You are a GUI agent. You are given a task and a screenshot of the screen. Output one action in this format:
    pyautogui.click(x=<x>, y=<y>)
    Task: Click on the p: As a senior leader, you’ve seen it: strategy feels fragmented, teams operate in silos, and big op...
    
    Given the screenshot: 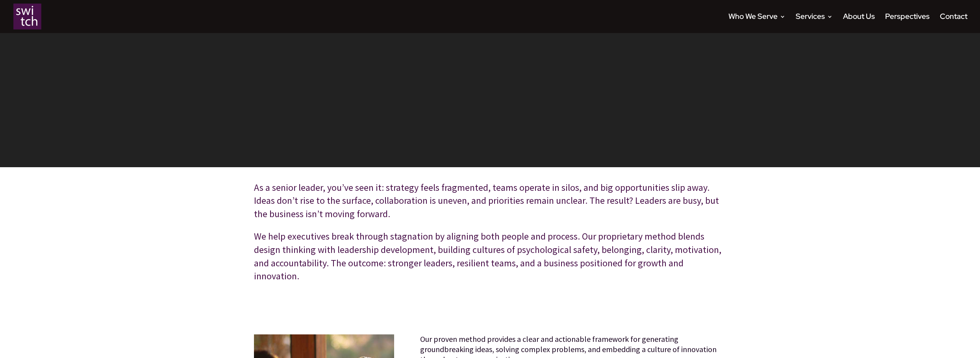 What is the action you would take?
    pyautogui.click(x=490, y=205)
    